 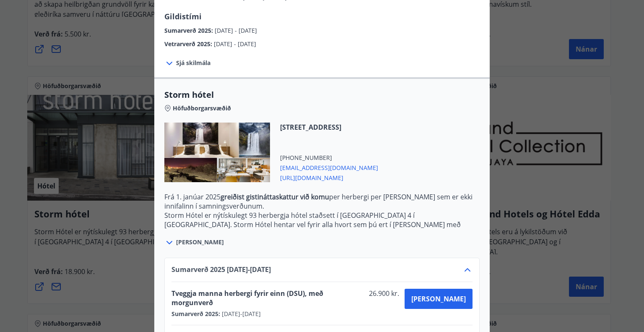 I want to click on span: Sumarverð 2025 :, so click(x=189, y=30).